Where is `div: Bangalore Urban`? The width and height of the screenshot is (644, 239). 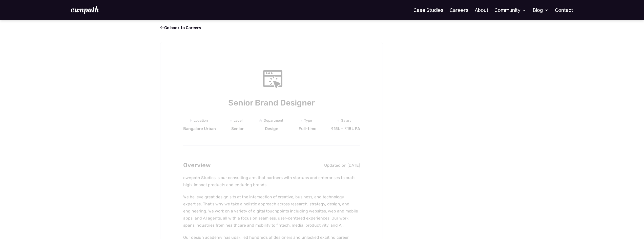 div: Bangalore Urban is located at coordinates (199, 128).